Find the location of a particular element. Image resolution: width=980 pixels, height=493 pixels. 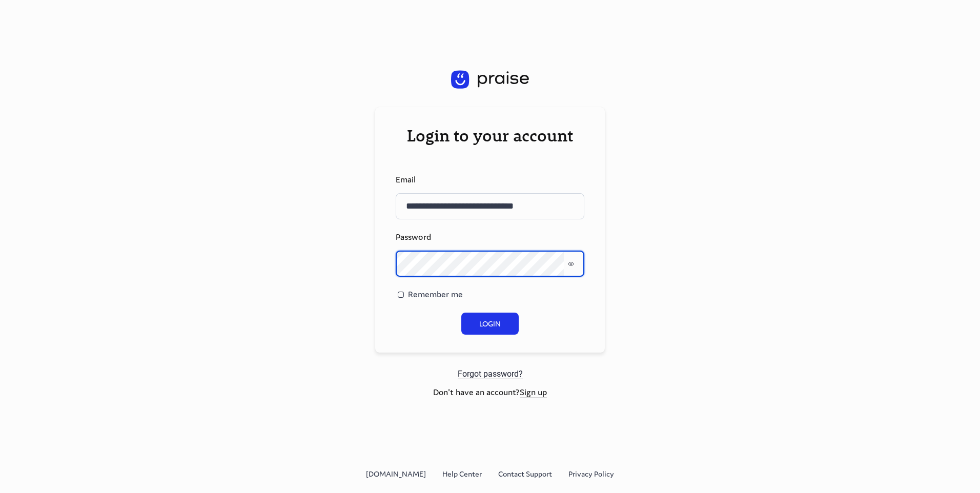

span: Privacy Policy is located at coordinates (591, 474).